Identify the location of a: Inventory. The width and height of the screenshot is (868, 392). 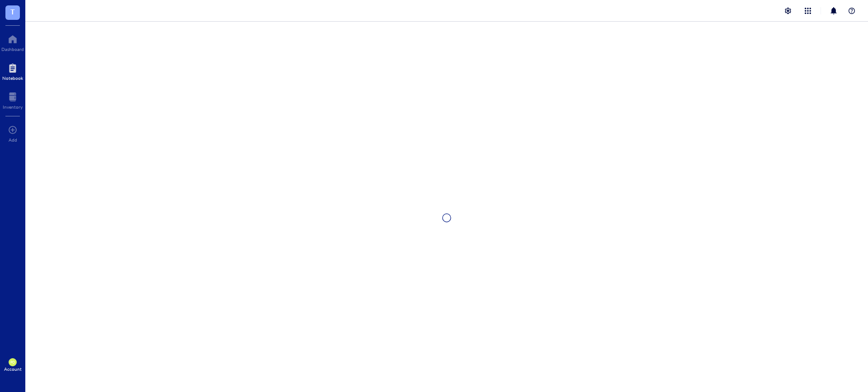
(13, 100).